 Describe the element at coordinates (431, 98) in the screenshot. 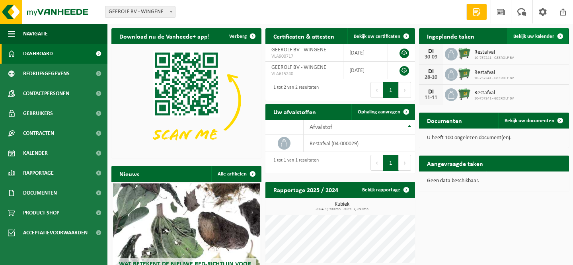

I see `div: 11-11` at that location.